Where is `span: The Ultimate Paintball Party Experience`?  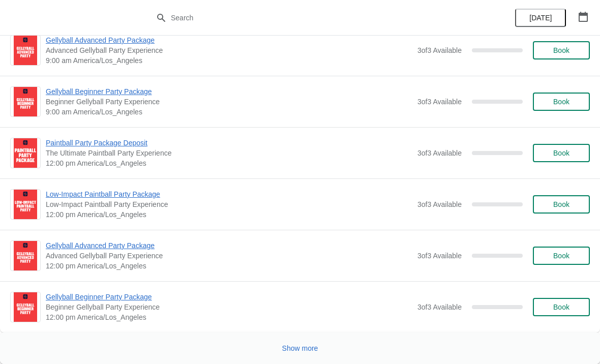
span: The Ultimate Paintball Party Experience is located at coordinates (229, 153).